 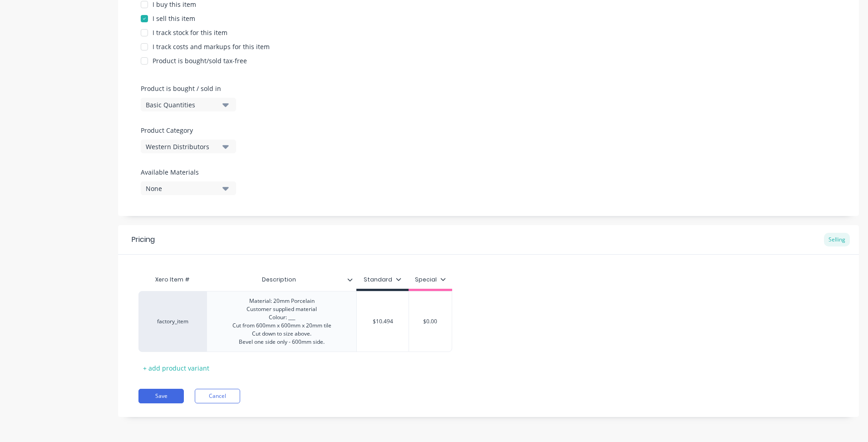 What do you see at coordinates (430, 279) in the screenshot?
I see `div: Special` at bounding box center [430, 279].